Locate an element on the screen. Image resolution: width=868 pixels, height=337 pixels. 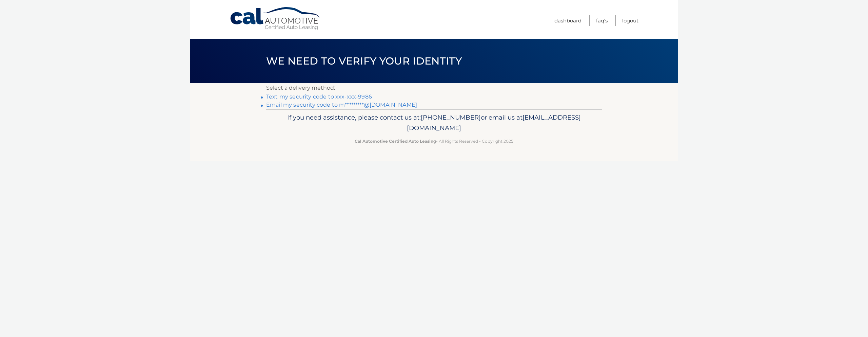
span: We need to verify your identity is located at coordinates (364, 61).